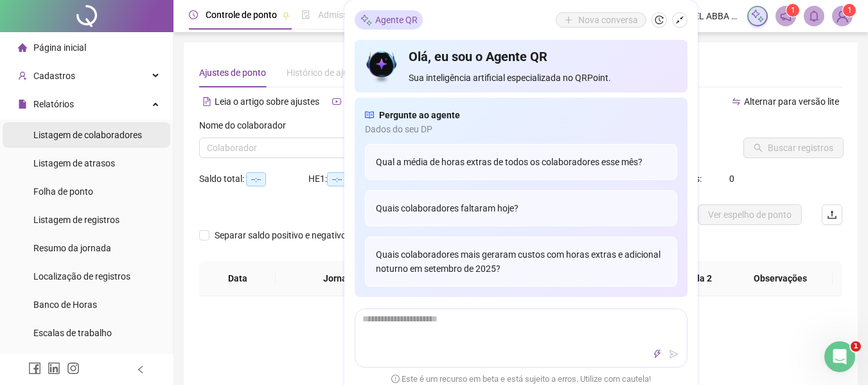 Image resolution: width=868 pixels, height=385 pixels. Describe the element at coordinates (286, 16) in the screenshot. I see `span: pushpin` at that location.